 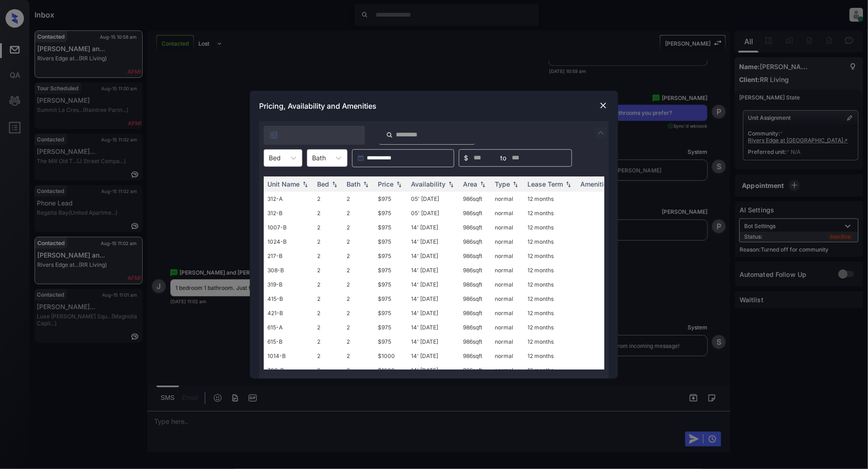 I want to click on td: 415-B, so click(x=289, y=298).